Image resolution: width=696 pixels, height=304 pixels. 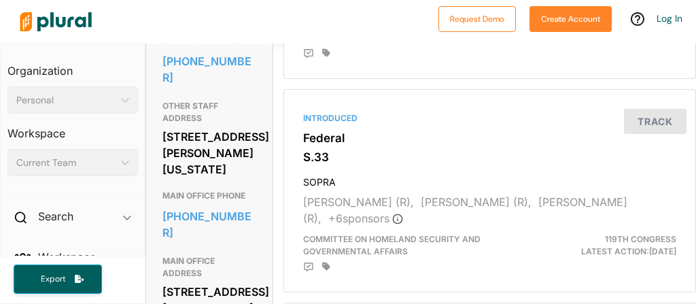 What do you see at coordinates (641, 239) in the screenshot?
I see `span: 119th Congress` at bounding box center [641, 239].